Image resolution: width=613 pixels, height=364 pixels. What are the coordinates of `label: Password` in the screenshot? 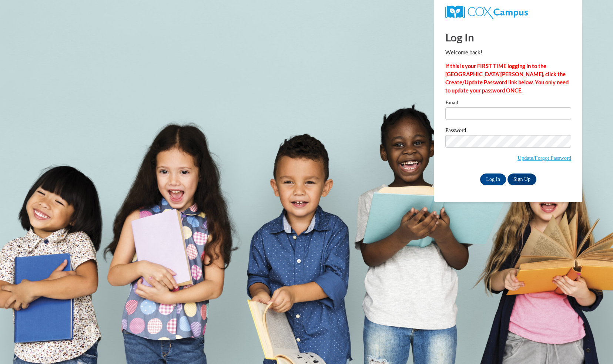 It's located at (508, 131).